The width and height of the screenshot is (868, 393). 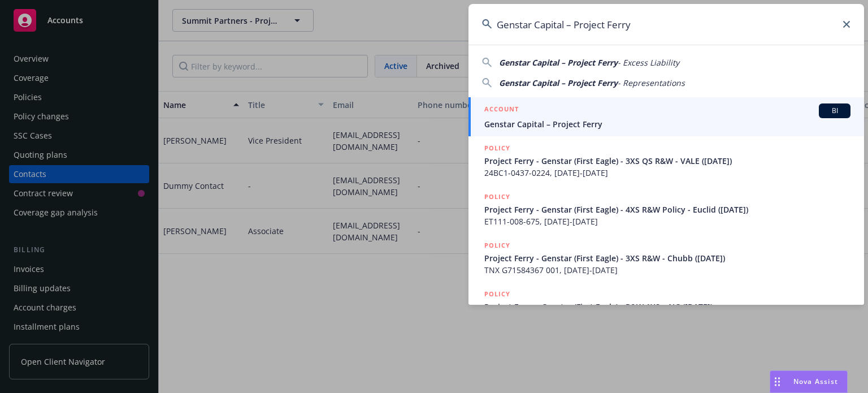 I want to click on span: Nova Assist, so click(x=816, y=381).